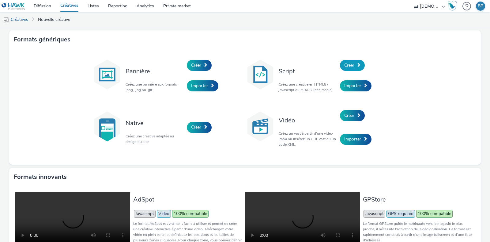  Describe the element at coordinates (417, 199) in the screenshot. I see `h3: GPStore` at that location.